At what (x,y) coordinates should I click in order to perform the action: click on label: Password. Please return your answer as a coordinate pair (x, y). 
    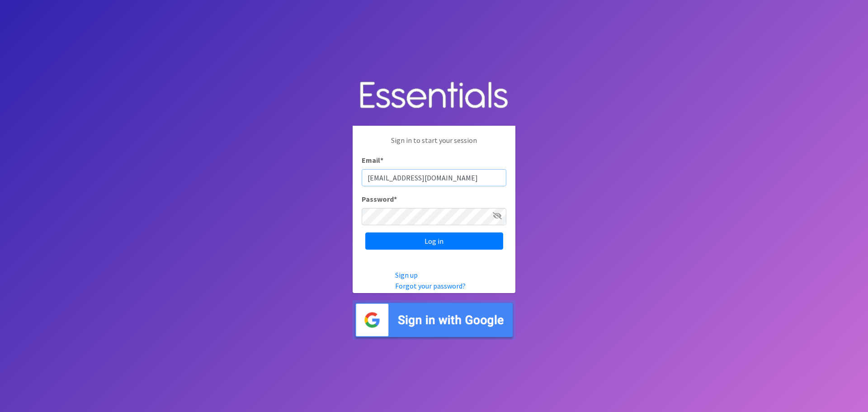
    Looking at the image, I should click on (379, 199).